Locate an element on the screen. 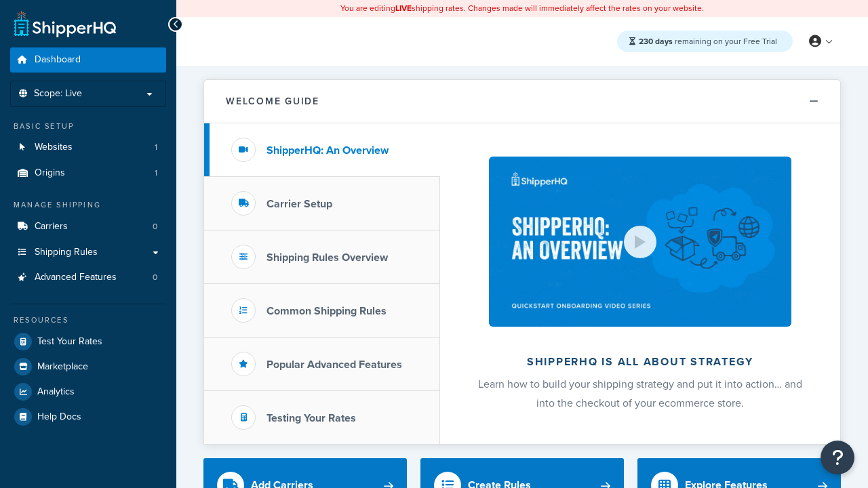  a: Analytics is located at coordinates (88, 391).